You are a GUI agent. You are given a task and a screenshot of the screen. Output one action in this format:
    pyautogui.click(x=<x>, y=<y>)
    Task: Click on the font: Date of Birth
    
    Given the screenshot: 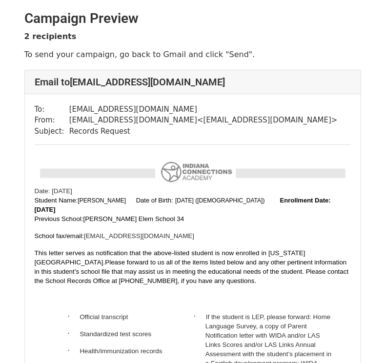 What is the action you would take?
    pyautogui.click(x=154, y=200)
    